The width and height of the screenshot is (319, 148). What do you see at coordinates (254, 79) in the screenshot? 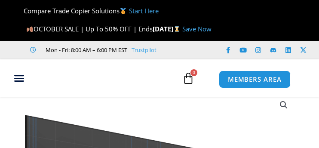
I see `a: MEMBERS AREA` at bounding box center [254, 79].